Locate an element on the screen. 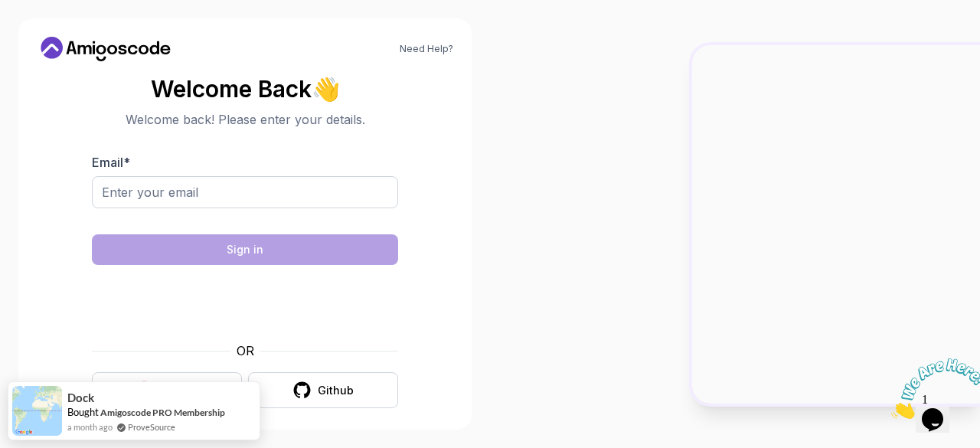 The image size is (980, 448). button: Github is located at coordinates (323, 390).